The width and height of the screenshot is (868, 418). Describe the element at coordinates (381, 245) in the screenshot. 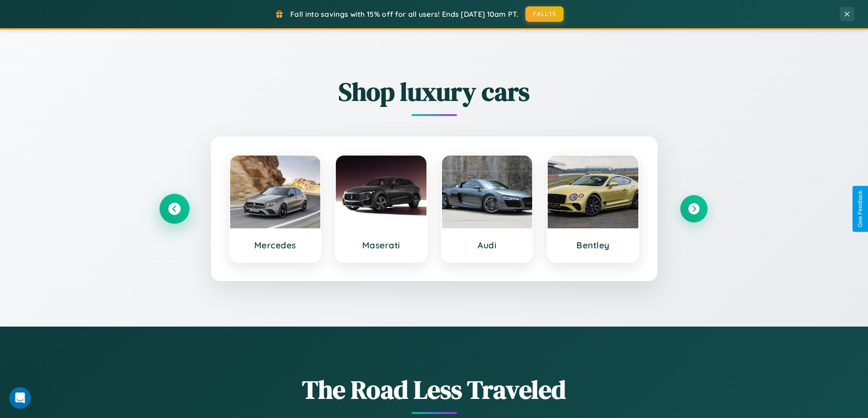

I see `h3: Maserati` at that location.